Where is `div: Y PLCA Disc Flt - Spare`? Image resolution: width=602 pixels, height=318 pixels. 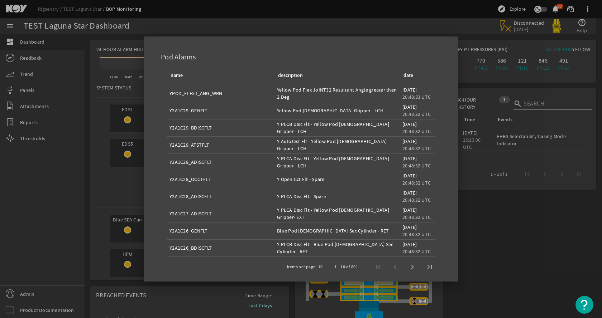
div: Y PLCA Disc Flt - Spare is located at coordinates (337, 197).